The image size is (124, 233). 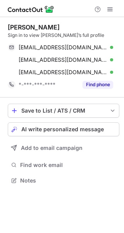 I want to click on span: Find work email, so click(x=68, y=165).